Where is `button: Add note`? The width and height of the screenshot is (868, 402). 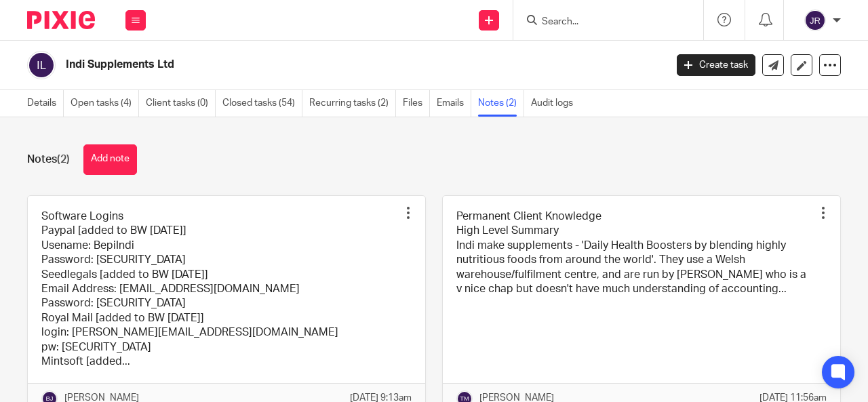
button: Add note is located at coordinates (110, 159).